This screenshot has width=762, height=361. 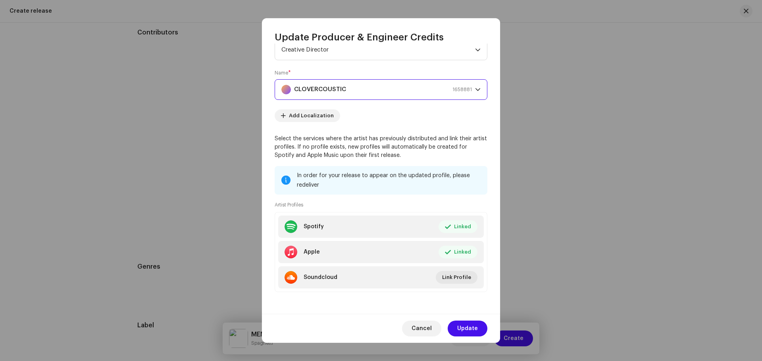 I want to click on span: Update, so click(x=467, y=329).